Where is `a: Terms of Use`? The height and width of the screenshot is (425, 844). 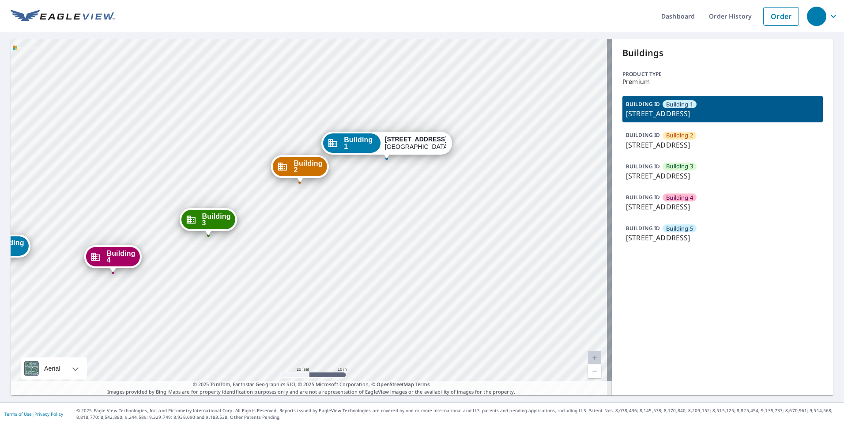 a: Terms of Use is located at coordinates (18, 414).